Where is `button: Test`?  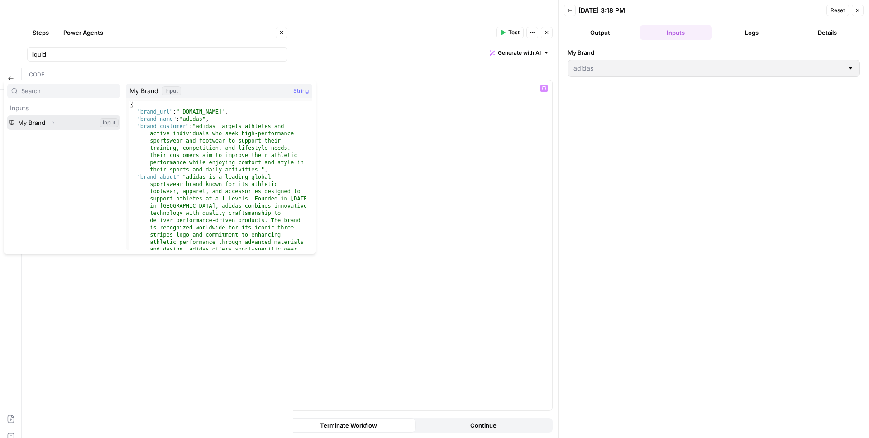
button: Test is located at coordinates (509, 33).